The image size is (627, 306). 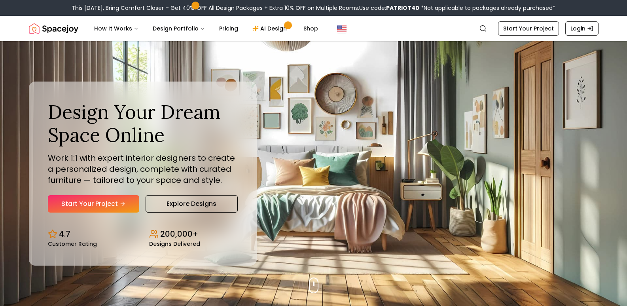 What do you see at coordinates (206, 28) in the screenshot?
I see `nav: Main` at bounding box center [206, 28].